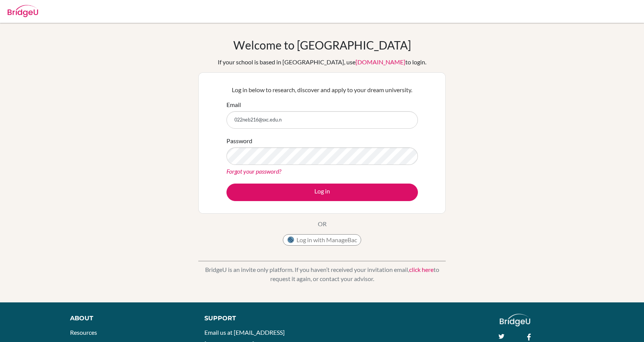 This screenshot has height=342, width=644. What do you see at coordinates (234, 105) in the screenshot?
I see `label: Email` at bounding box center [234, 105].